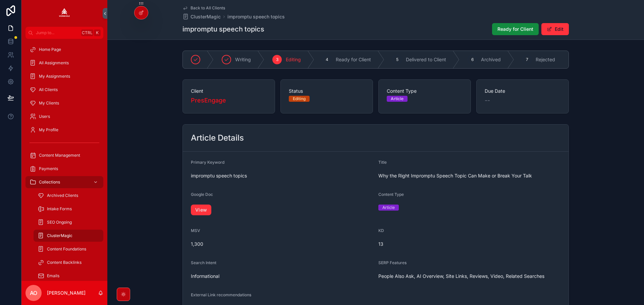  I want to click on span: Emails, so click(53, 276).